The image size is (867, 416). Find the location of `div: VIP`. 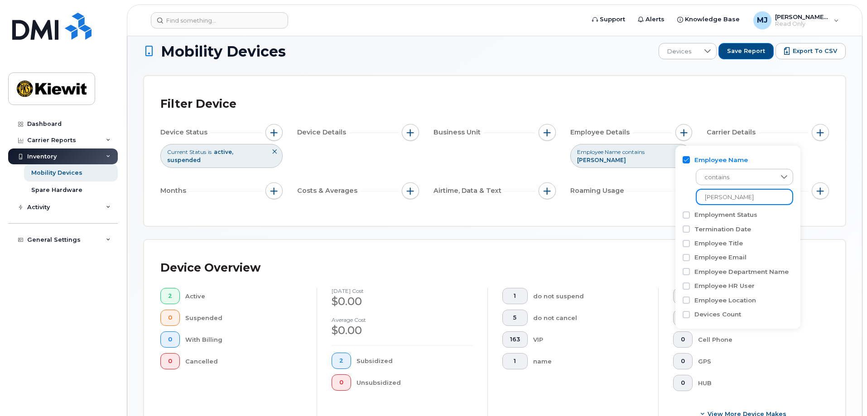

div: VIP is located at coordinates (588, 340).